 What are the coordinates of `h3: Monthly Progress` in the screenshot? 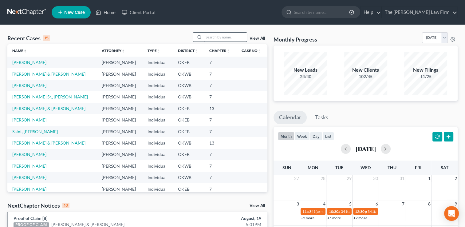 It's located at (296, 39).